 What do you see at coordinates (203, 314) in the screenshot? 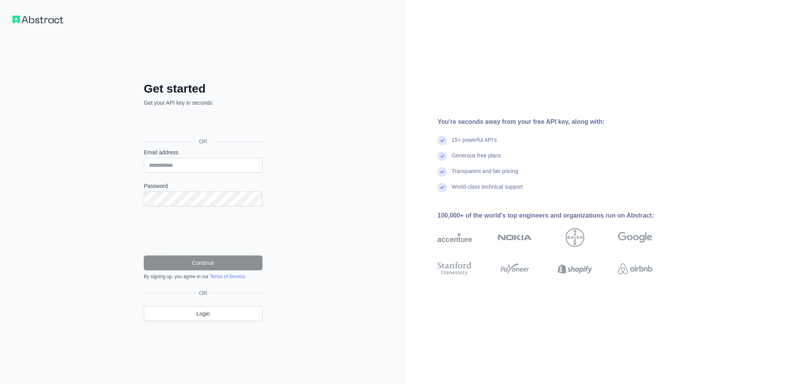
I see `a: Login` at bounding box center [203, 314].